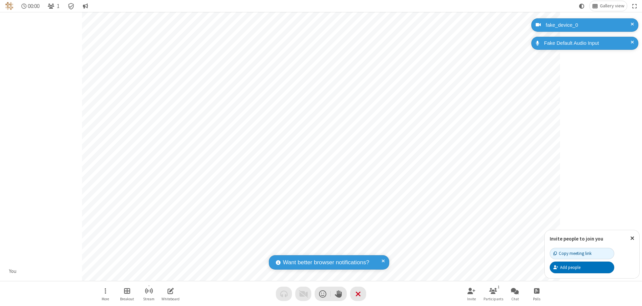  What do you see at coordinates (588, 43) in the screenshot?
I see `div: Fake Default Audio Input` at bounding box center [588, 43].